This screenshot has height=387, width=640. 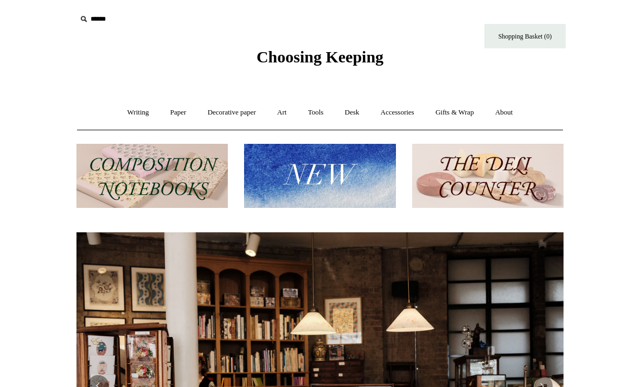 What do you see at coordinates (282, 112) in the screenshot?
I see `a: Art` at bounding box center [282, 112].